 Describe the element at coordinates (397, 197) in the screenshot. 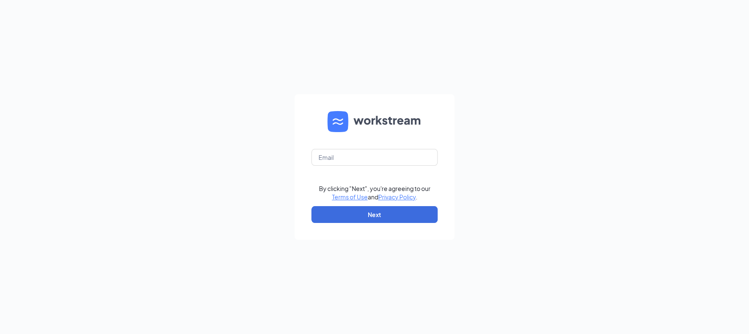

I see `a: Privacy Policy` at that location.